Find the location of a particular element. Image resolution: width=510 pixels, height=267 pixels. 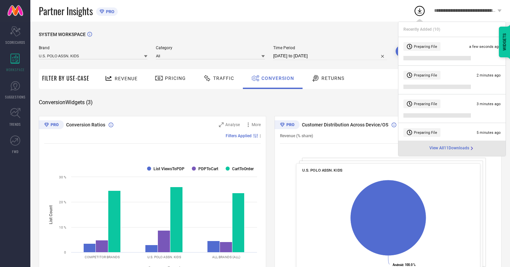

span: View All 11 Downloads is located at coordinates (450, 149).